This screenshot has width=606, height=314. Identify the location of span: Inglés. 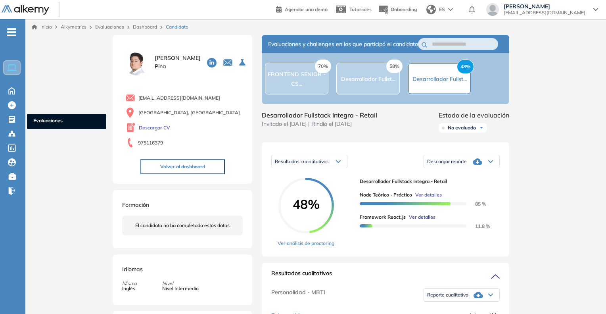
(129, 288).